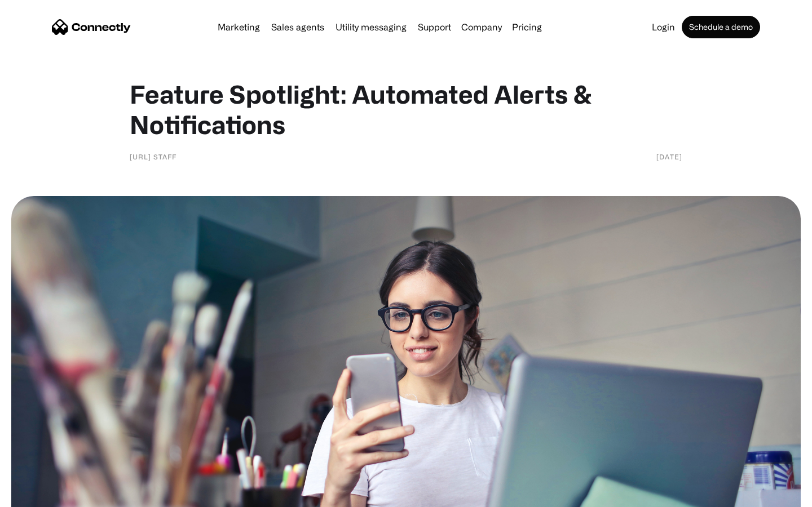 The height and width of the screenshot is (507, 812). What do you see at coordinates (371, 27) in the screenshot?
I see `a: Utility messaging` at bounding box center [371, 27].